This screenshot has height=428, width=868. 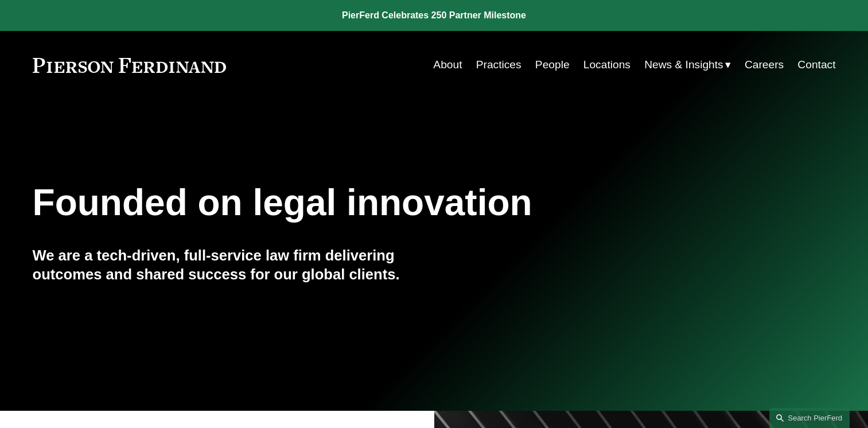 I want to click on a: People, so click(x=552, y=65).